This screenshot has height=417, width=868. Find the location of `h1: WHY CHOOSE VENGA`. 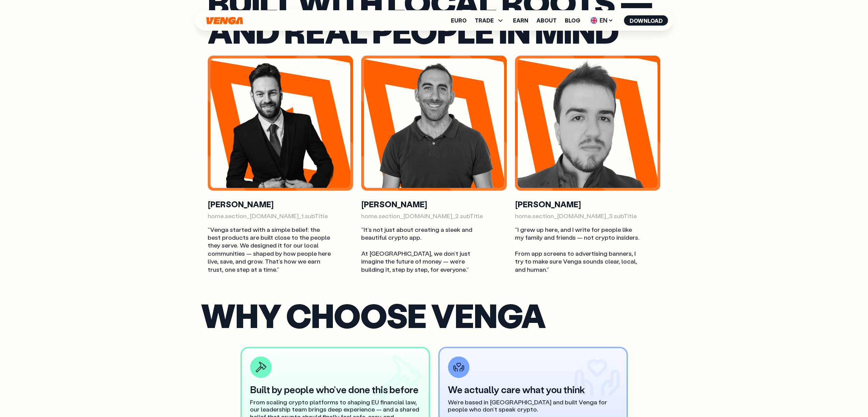

h1: WHY CHOOSE VENGA is located at coordinates (434, 315).